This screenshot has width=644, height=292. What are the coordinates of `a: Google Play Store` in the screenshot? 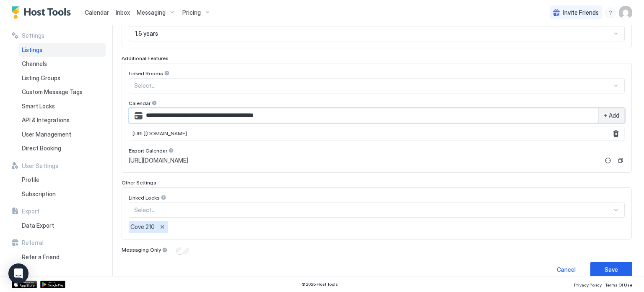 It's located at (53, 284).